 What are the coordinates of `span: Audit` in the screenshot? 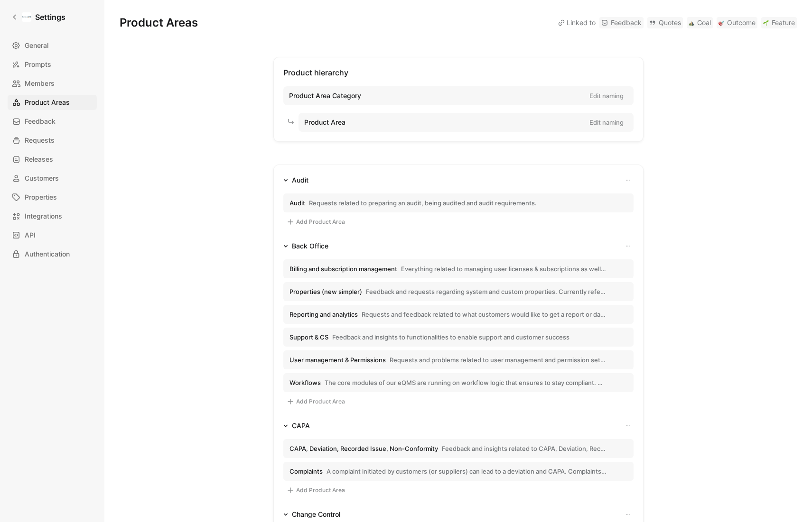 It's located at (297, 203).